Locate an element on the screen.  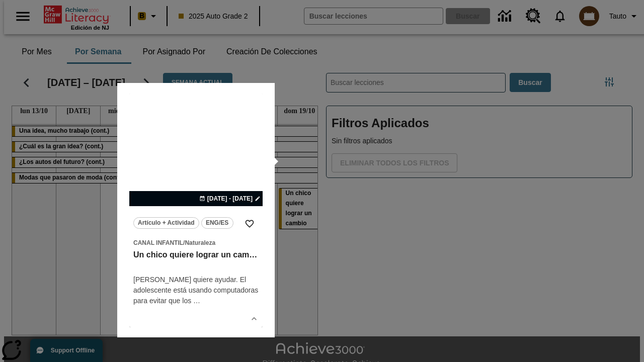
h4: undefined is located at coordinates (196, 266).